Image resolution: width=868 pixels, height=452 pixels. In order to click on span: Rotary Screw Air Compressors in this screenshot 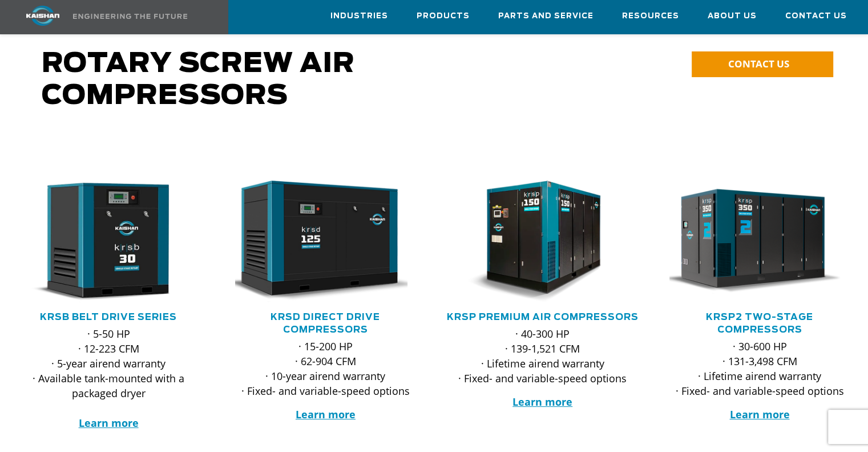, I will do `click(198, 80)`.